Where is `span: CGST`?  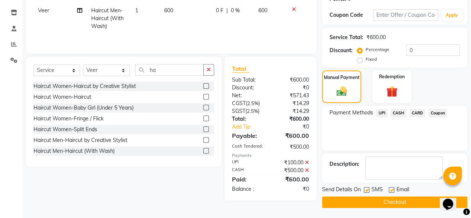
span: CGST is located at coordinates (239, 103).